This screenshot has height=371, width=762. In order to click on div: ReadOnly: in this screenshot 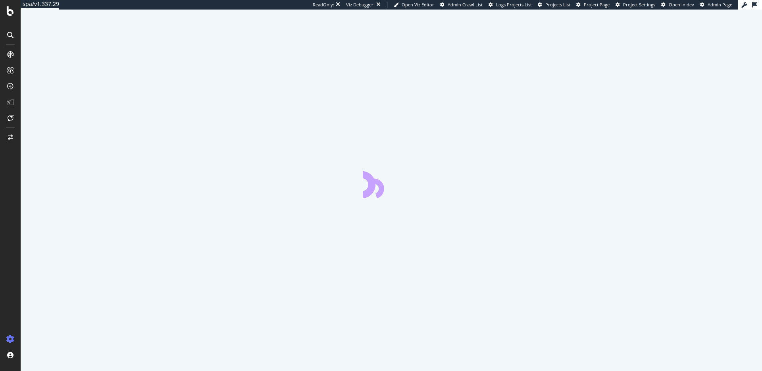, I will do `click(323, 5)`.